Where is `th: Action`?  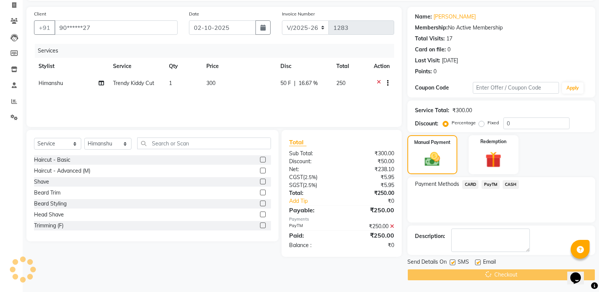
th: Action is located at coordinates (382, 66).